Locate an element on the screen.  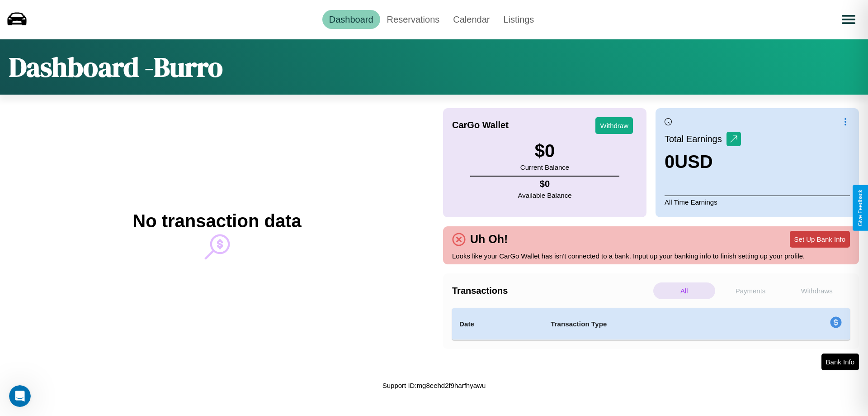
p: Withdraws is located at coordinates (817, 291).